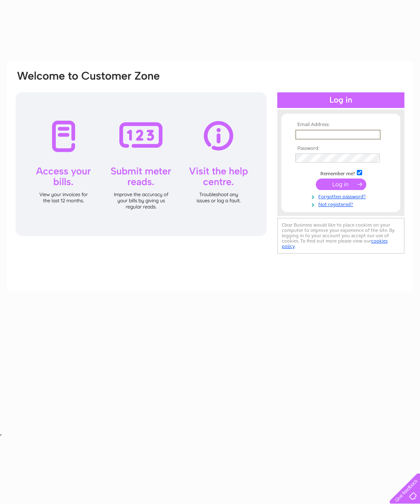  Describe the element at coordinates (335, 243) in the screenshot. I see `a: cookies policy` at that location.